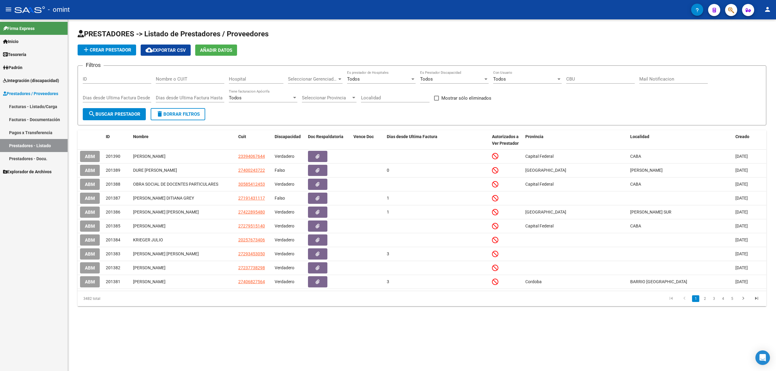 The height and width of the screenshot is (371, 776). Describe the element at coordinates (534, 137) in the screenshot. I see `span: Provincia` at that location.